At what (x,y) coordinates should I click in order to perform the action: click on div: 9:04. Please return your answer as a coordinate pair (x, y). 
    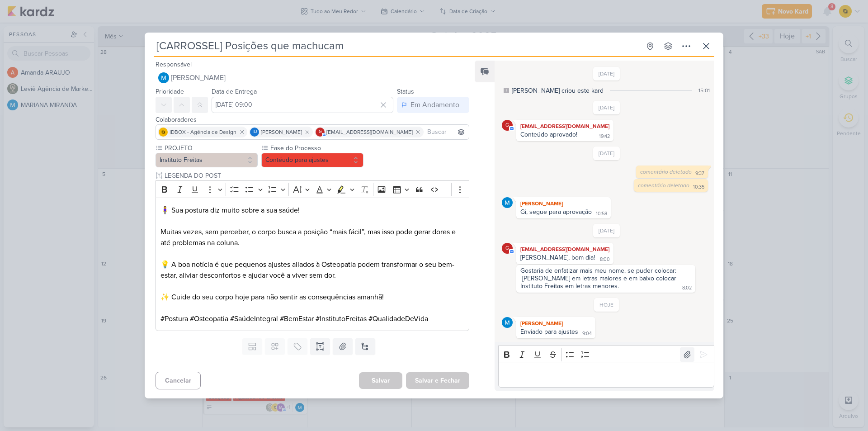
    Looking at the image, I should click on (587, 333).